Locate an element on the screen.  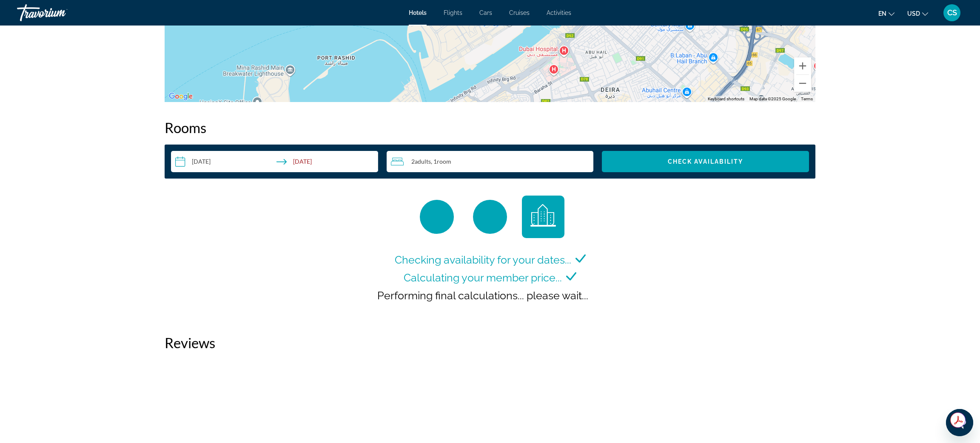
span: Map data ©2025 Google is located at coordinates (772, 98).